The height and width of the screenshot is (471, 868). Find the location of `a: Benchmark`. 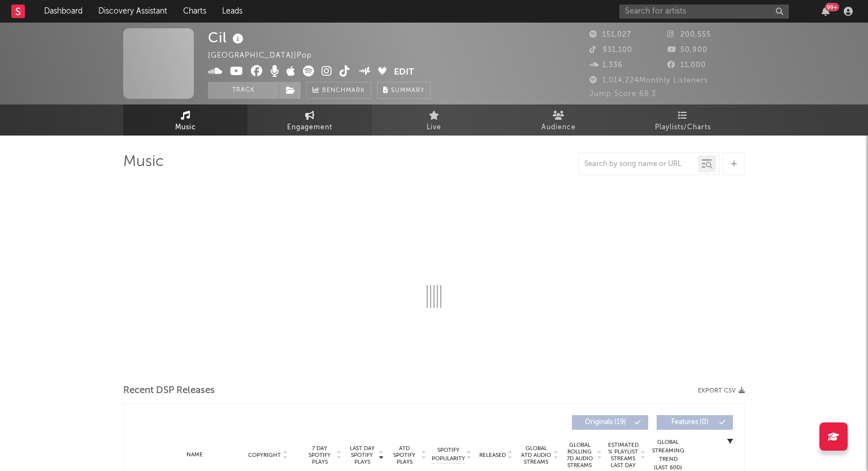

a: Benchmark is located at coordinates (339, 90).